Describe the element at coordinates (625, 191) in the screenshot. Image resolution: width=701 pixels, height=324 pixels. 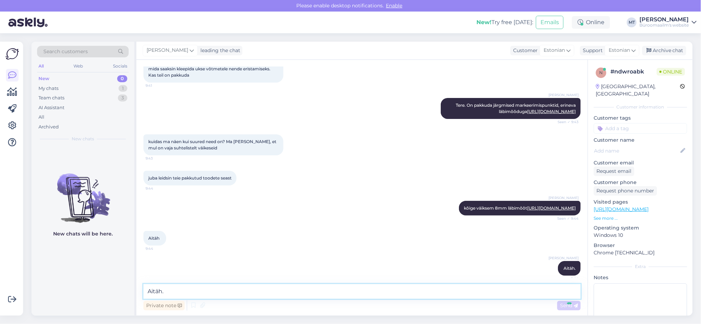
I see `div: Request phone number` at that location.